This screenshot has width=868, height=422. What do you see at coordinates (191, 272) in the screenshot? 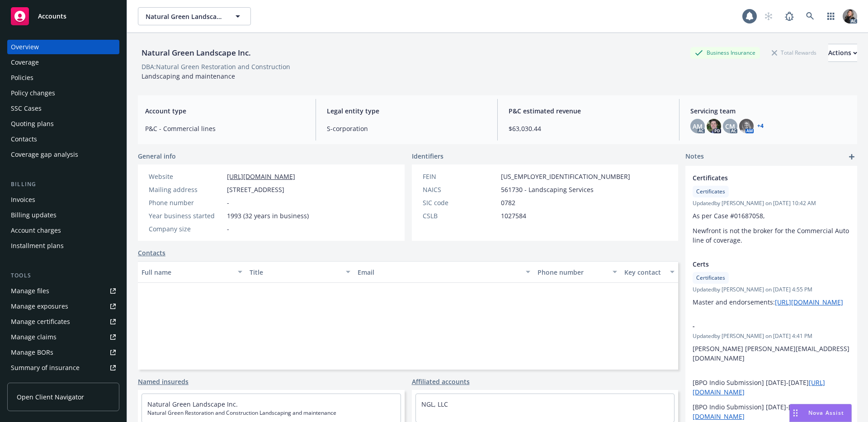
I see `button: Full name` at bounding box center [191, 272].